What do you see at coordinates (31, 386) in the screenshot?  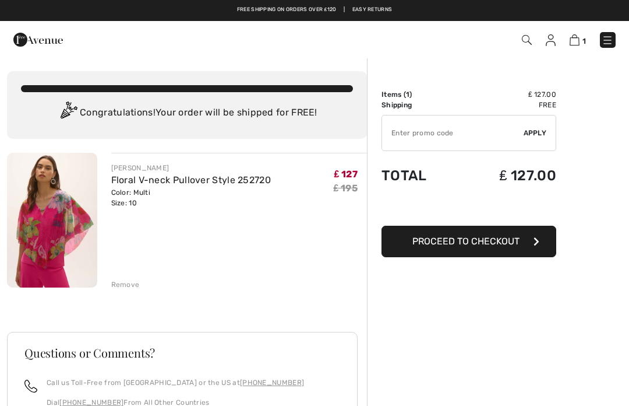 I see `img: call` at bounding box center [31, 386].